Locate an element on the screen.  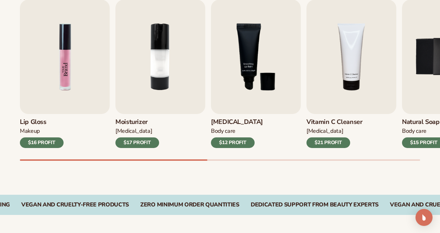
div: $21 PROFIT is located at coordinates (328, 143).